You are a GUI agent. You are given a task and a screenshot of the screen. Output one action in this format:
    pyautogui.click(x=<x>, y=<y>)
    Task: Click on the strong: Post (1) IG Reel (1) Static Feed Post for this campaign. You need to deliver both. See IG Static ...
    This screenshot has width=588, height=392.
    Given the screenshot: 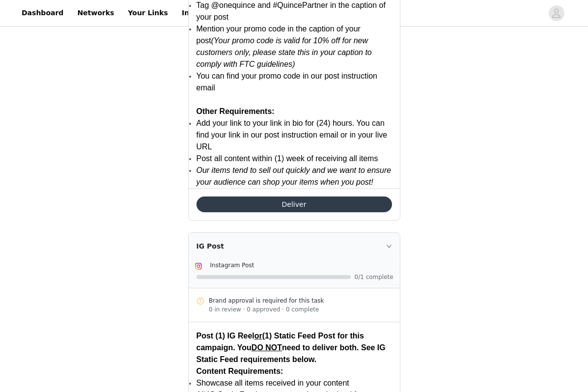 What is the action you would take?
    pyautogui.click(x=291, y=348)
    